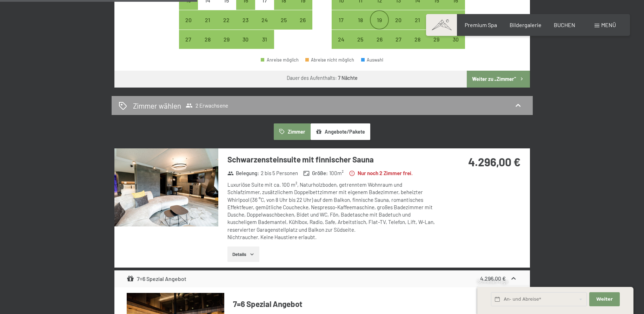 Image resolution: width=644 pixels, height=314 pixels. I want to click on span: Weiter, so click(604, 299).